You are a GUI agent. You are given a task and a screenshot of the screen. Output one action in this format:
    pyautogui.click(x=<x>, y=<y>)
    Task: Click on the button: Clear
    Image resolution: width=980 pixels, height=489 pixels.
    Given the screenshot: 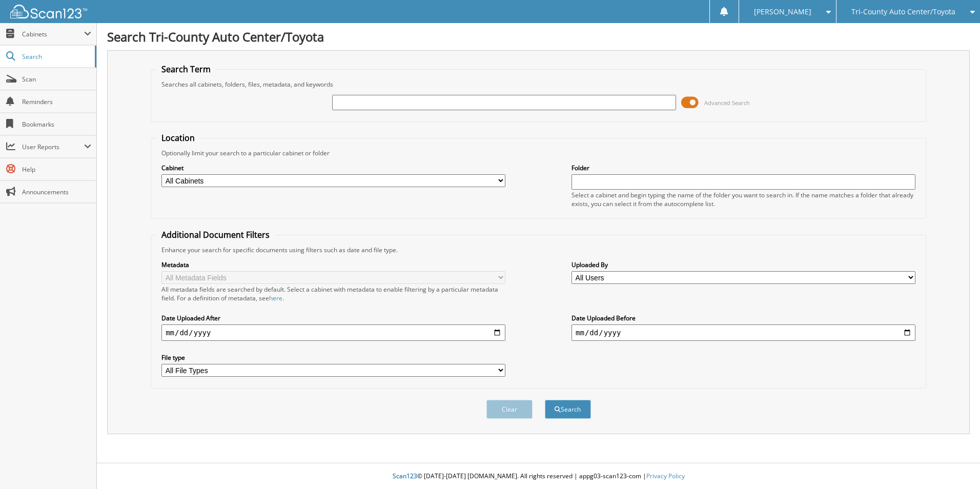 What is the action you would take?
    pyautogui.click(x=510, y=409)
    